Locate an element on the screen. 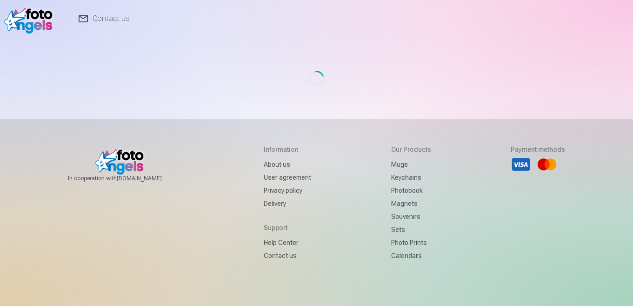 This screenshot has width=633, height=306. a: Photobook is located at coordinates (411, 190).